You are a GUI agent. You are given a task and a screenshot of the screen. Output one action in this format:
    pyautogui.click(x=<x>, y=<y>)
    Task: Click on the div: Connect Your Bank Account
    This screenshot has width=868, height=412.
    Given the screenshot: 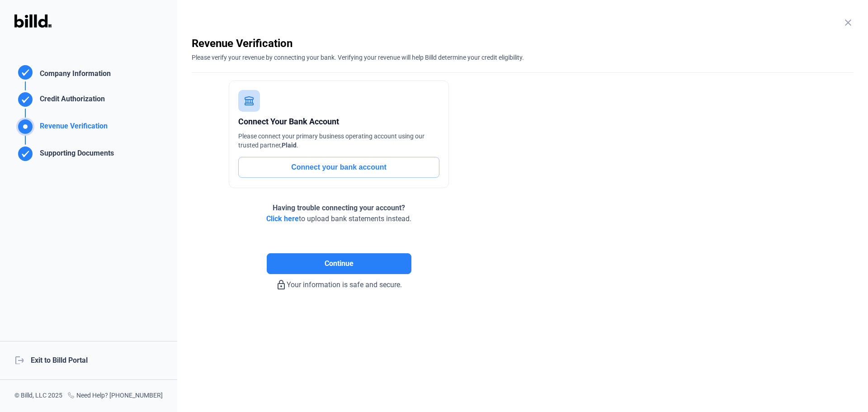 What is the action you would take?
    pyautogui.click(x=339, y=122)
    